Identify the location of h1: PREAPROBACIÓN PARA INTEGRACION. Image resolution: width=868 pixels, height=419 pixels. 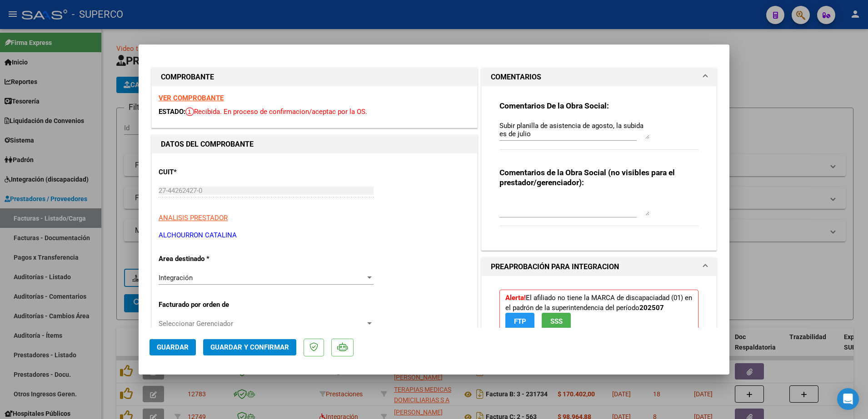
(555, 267).